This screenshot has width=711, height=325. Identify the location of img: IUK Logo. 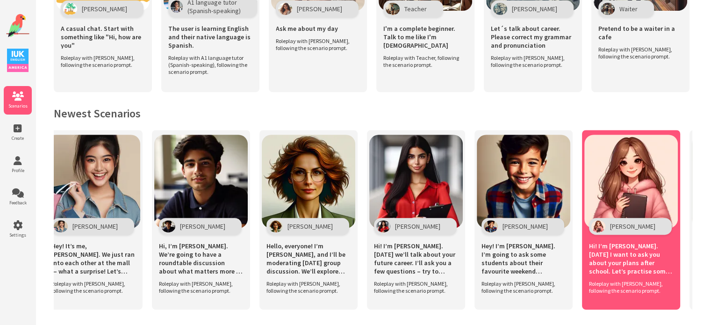
(18, 60).